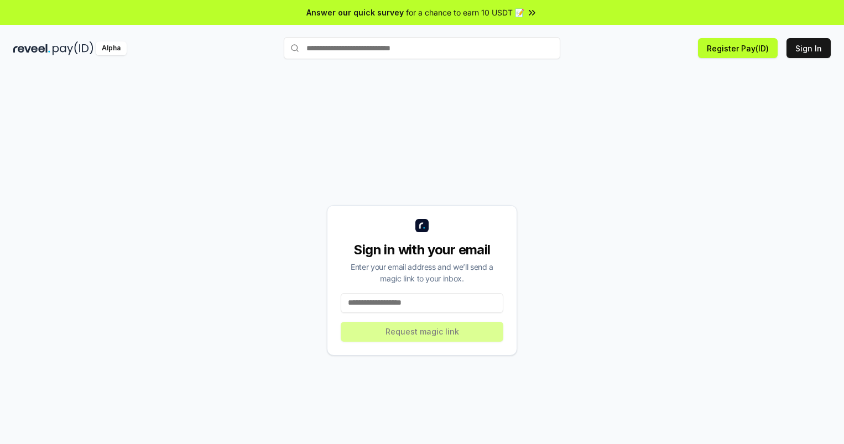 The image size is (844, 444). I want to click on button: Sign In, so click(809, 48).